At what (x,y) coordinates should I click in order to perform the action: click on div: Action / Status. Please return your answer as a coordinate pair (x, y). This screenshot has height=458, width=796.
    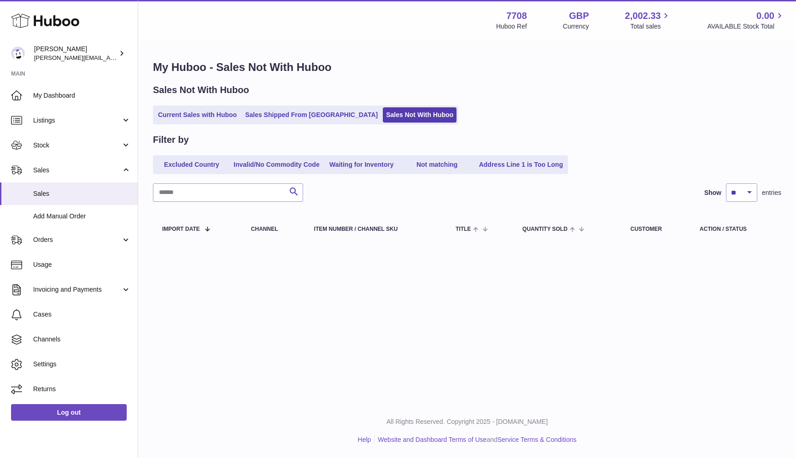
    Looking at the image, I should click on (735, 229).